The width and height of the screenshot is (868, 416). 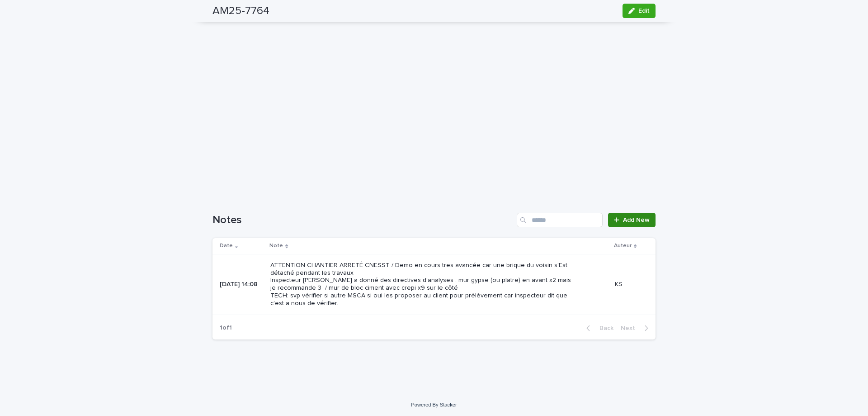 I want to click on h1: Notes, so click(x=363, y=220).